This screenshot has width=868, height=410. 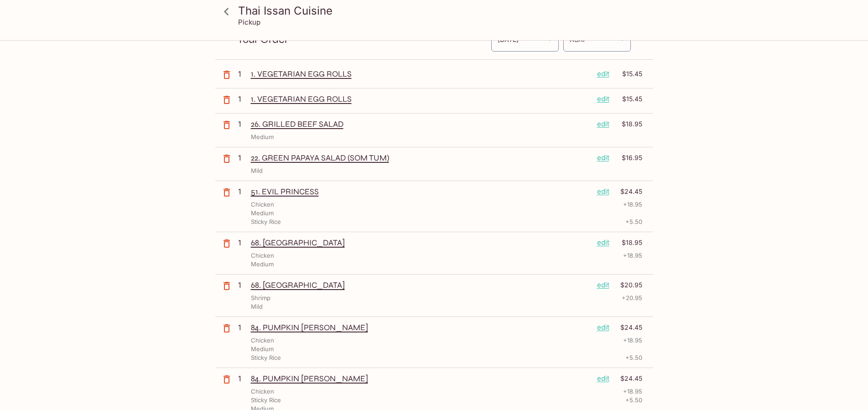 I want to click on p: + 20.95, so click(x=632, y=297).